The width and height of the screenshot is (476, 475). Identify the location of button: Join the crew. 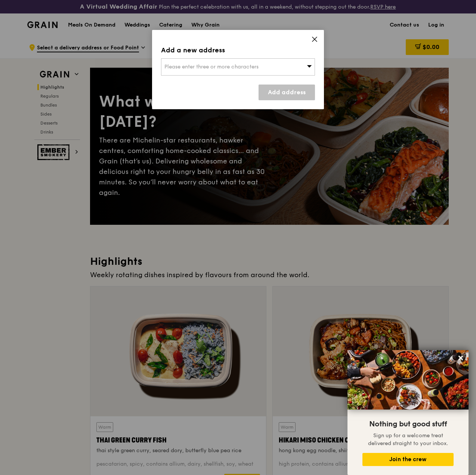
(408, 459).